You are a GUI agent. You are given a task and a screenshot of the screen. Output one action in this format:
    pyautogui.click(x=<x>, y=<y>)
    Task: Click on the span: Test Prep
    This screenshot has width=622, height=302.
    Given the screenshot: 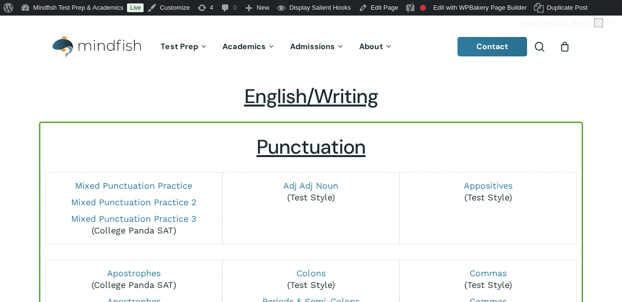 What is the action you would take?
    pyautogui.click(x=179, y=46)
    